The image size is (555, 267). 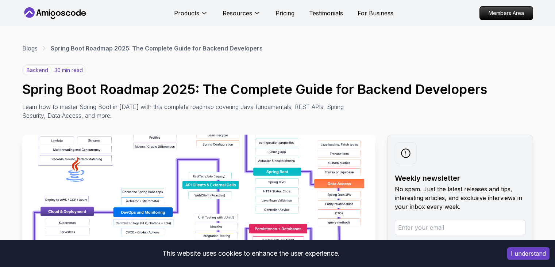 What do you see at coordinates (376, 13) in the screenshot?
I see `a: For Business` at bounding box center [376, 13].